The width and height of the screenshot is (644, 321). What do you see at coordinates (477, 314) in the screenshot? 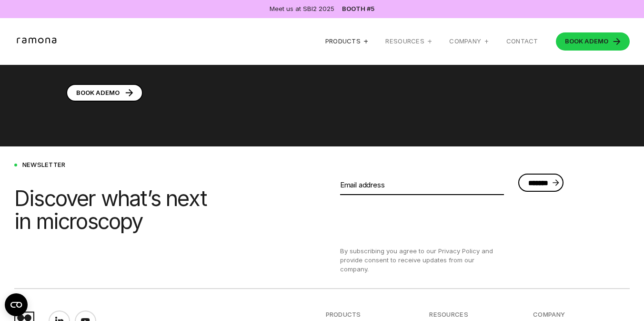
I see `div: resources` at bounding box center [477, 314].